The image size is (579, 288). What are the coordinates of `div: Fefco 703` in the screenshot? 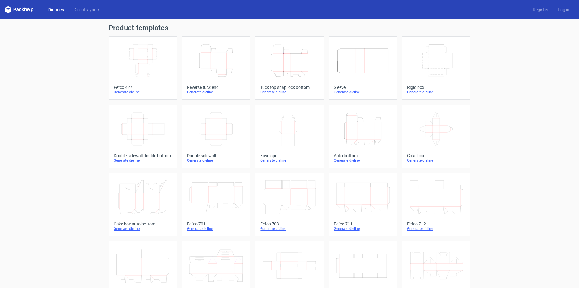 It's located at (289, 224).